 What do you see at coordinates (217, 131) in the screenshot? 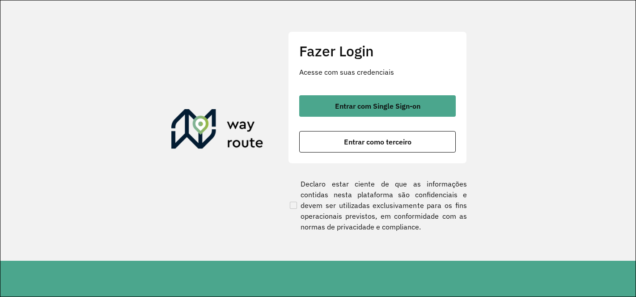
I see `img: Roteirizador AmbevTech` at bounding box center [217, 131].